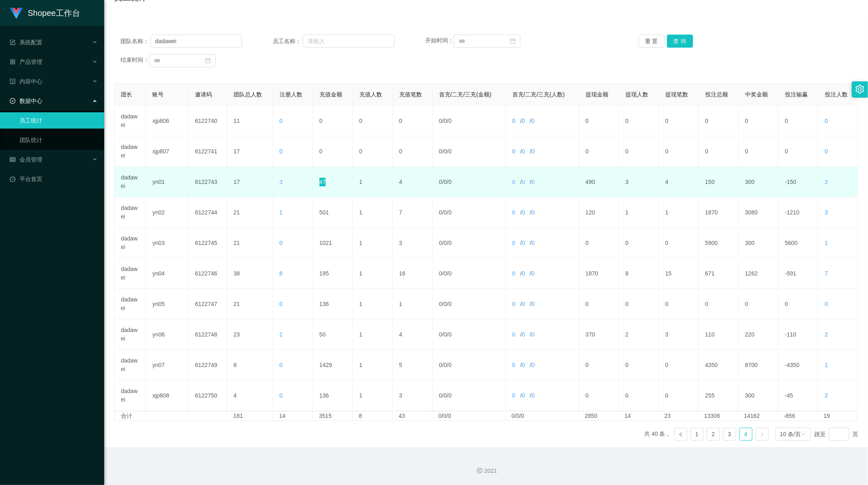 The image size is (868, 485). Describe the element at coordinates (762, 435) in the screenshot. I see `i: 图标: right` at that location.